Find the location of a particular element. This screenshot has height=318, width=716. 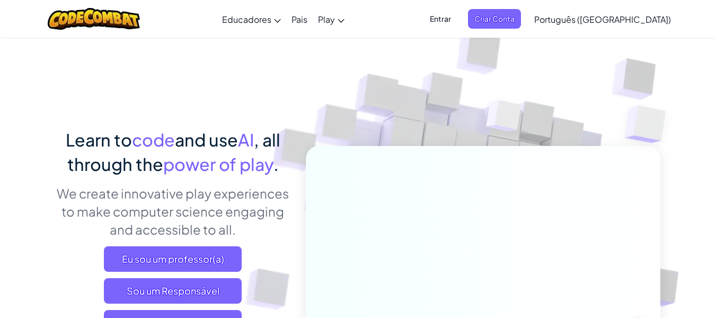

a: Sou um Responsável is located at coordinates (173, 291).